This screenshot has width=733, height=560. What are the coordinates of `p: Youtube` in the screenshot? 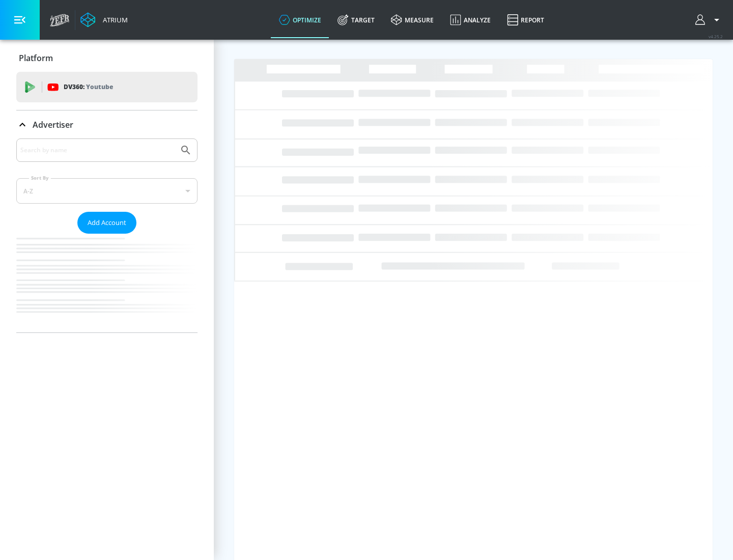 It's located at (99, 86).